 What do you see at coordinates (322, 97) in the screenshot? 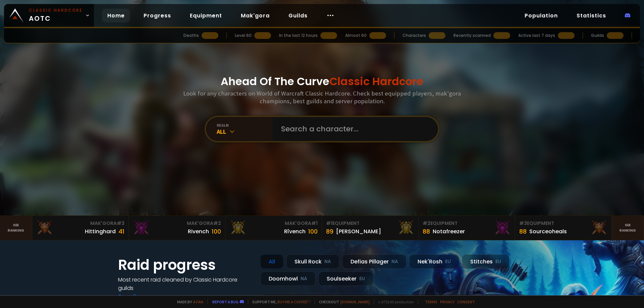
I see `h3: Look for any characters on World of Warcraft Classic Hardcore. Check best equipped players, mak'g...` at bounding box center [322, 97].